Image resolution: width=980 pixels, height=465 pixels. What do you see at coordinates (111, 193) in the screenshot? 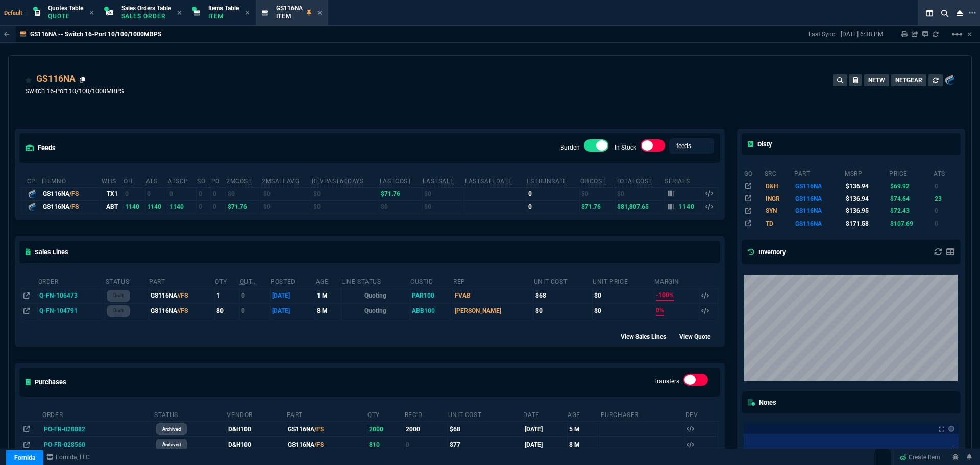
I see `td: TX1` at bounding box center [111, 193].